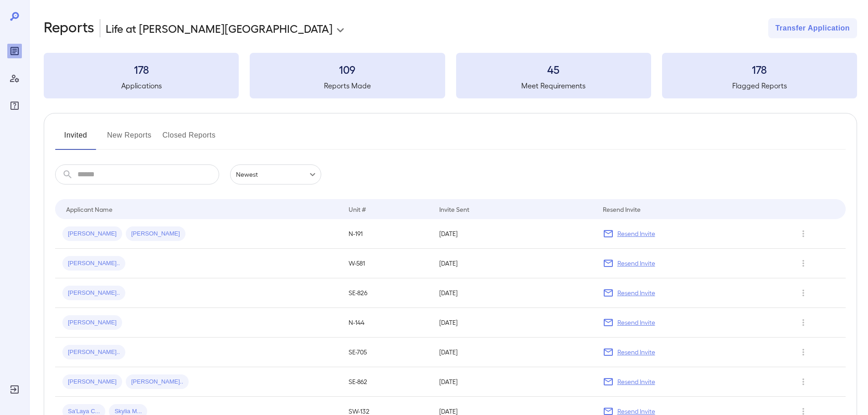  What do you see at coordinates (189, 139) in the screenshot?
I see `button: Closed Reports` at bounding box center [189, 139].